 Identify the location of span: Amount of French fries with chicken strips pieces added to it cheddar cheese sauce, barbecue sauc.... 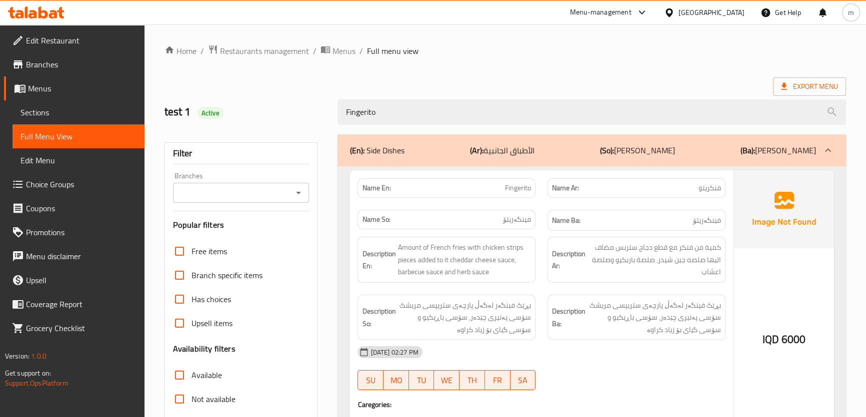
(464, 260).